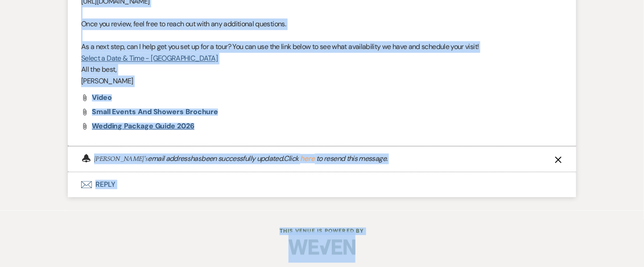  What do you see at coordinates (155, 112) in the screenshot?
I see `a: Small Events and Showers Brochure` at bounding box center [155, 112].